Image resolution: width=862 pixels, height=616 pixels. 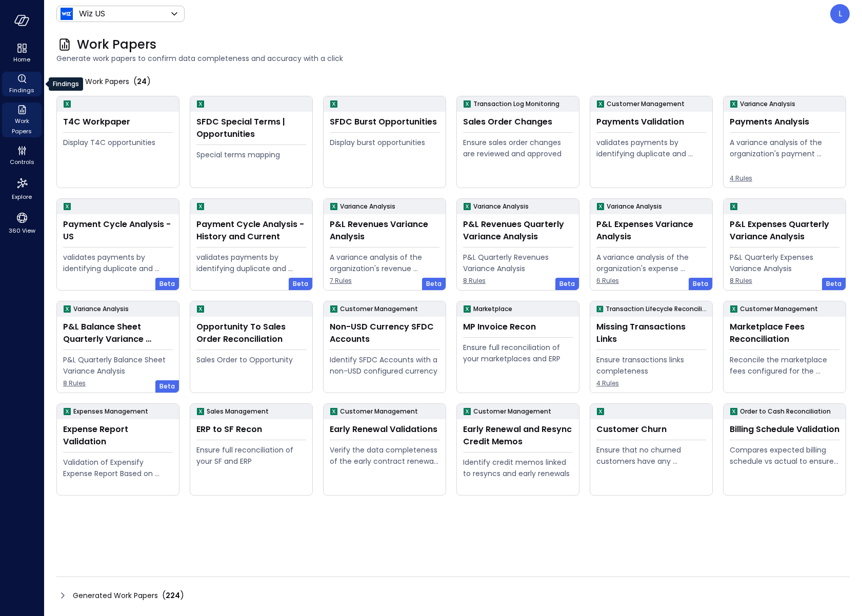 I want to click on p: Transaction Lifecycle Reconciliation, so click(x=657, y=309).